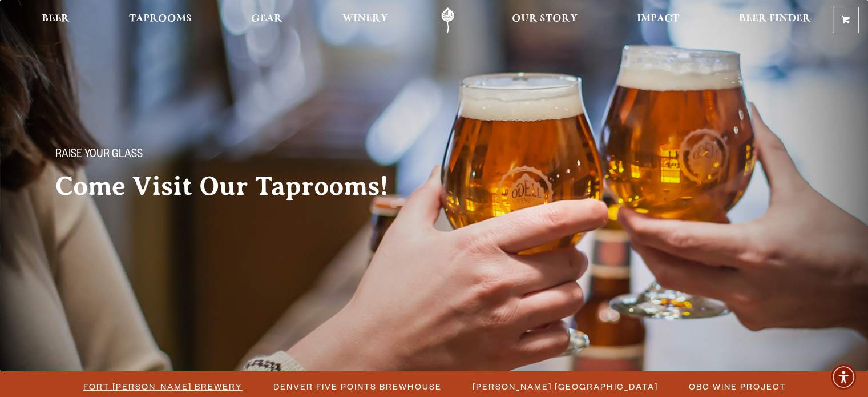 The width and height of the screenshot is (868, 397). Describe the element at coordinates (266, 19) in the screenshot. I see `span: Gear` at that location.